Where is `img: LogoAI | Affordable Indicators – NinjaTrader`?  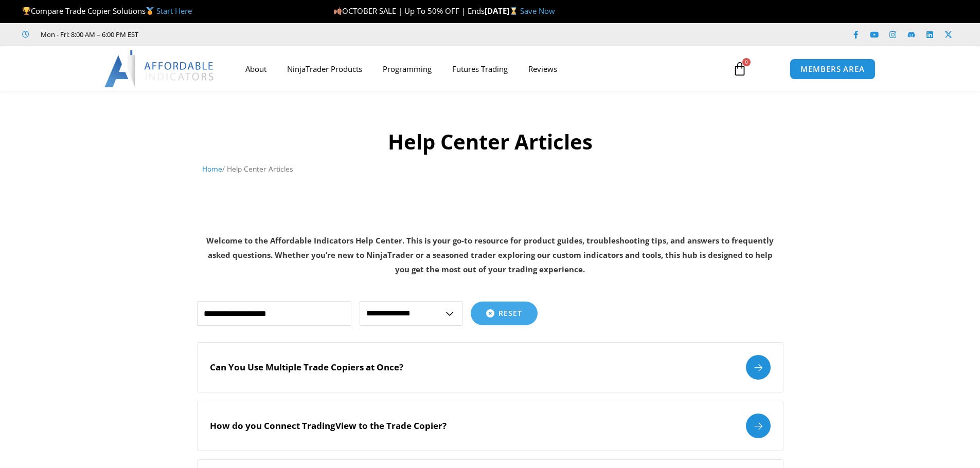
img: LogoAI | Affordable Indicators – NinjaTrader is located at coordinates (159, 69).